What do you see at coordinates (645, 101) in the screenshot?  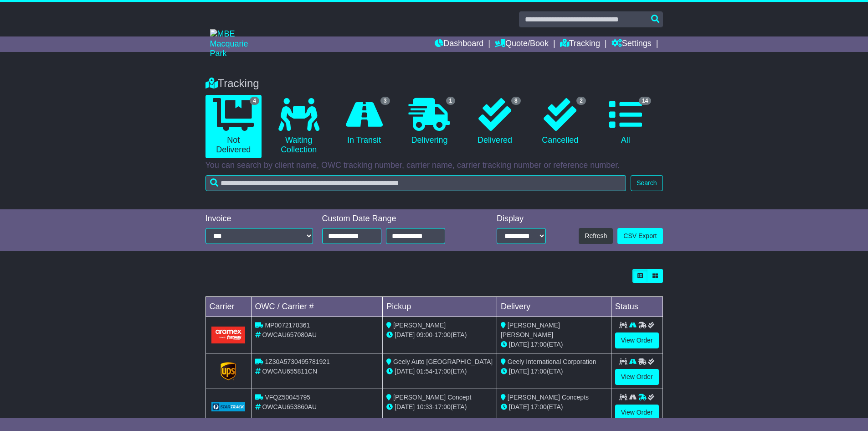 I see `span: 14` at bounding box center [645, 101].